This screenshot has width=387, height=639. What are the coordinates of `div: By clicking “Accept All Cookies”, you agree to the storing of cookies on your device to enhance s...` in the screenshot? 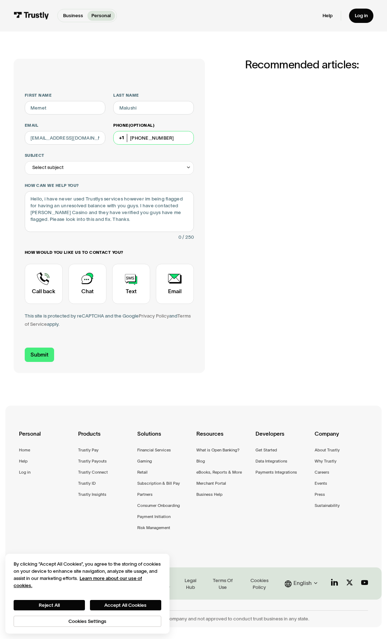 It's located at (87, 575).